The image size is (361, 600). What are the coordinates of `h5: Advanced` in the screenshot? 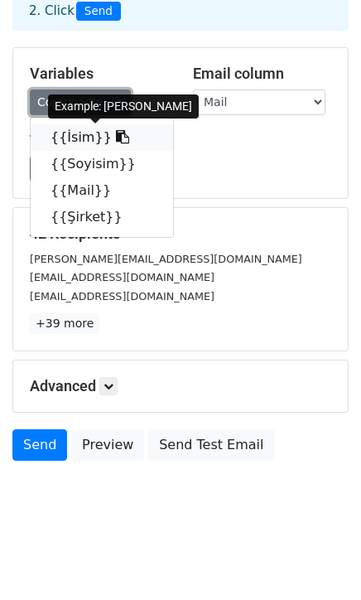 It's located at (181, 386).